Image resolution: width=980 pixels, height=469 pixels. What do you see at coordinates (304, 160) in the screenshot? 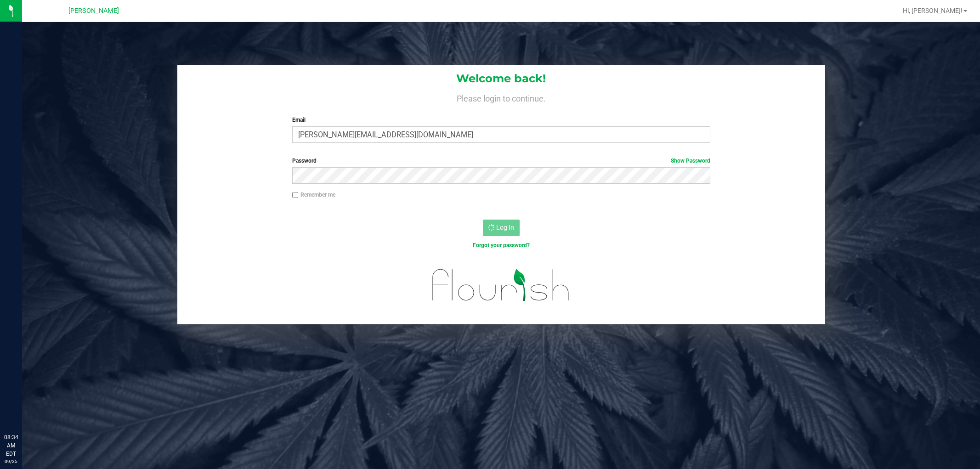
I see `span: Password` at bounding box center [304, 160].